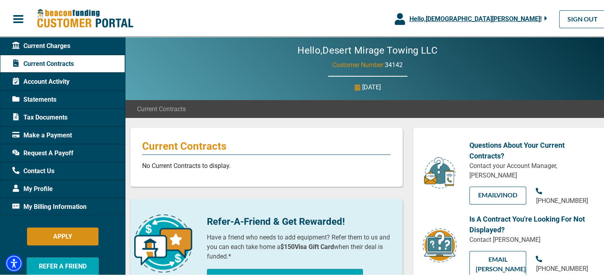  What do you see at coordinates (40, 116) in the screenshot?
I see `span: Tax Documents` at bounding box center [40, 116].